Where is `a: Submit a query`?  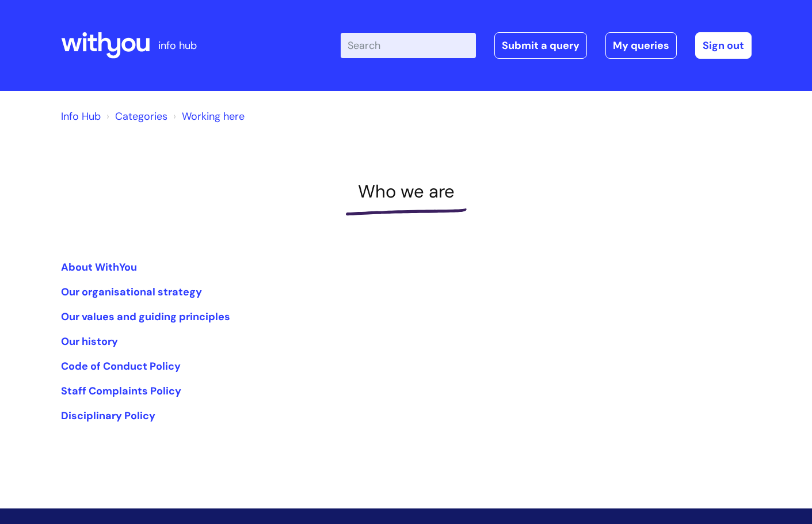 a: Submit a query is located at coordinates (540, 46).